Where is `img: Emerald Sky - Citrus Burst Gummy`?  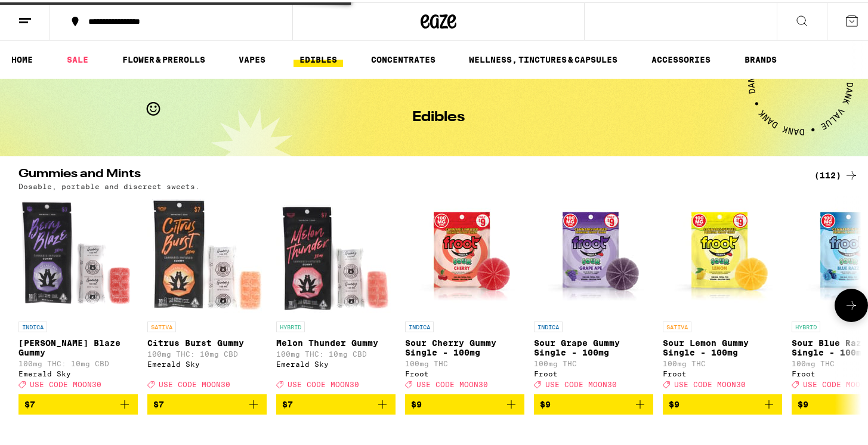 img: Emerald Sky - Citrus Burst Gummy is located at coordinates (207, 254).